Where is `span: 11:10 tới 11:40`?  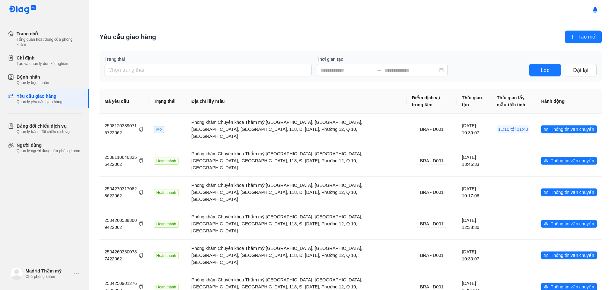
span: 11:10 tới 11:40 is located at coordinates (513, 129).